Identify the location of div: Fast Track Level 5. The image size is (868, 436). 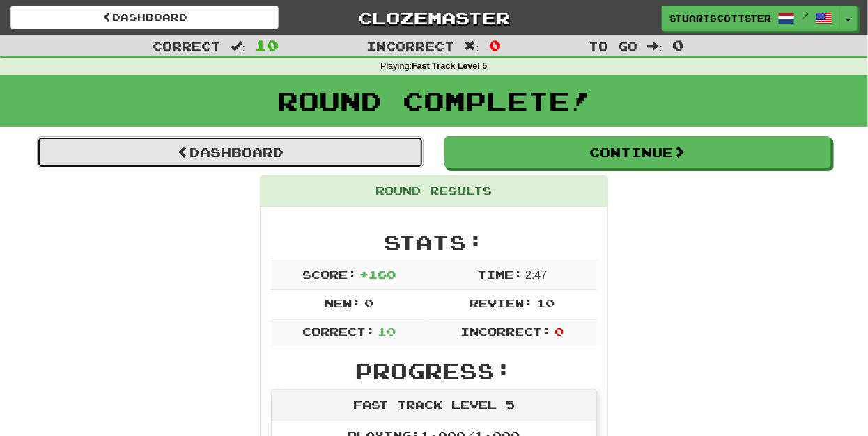
(434, 405).